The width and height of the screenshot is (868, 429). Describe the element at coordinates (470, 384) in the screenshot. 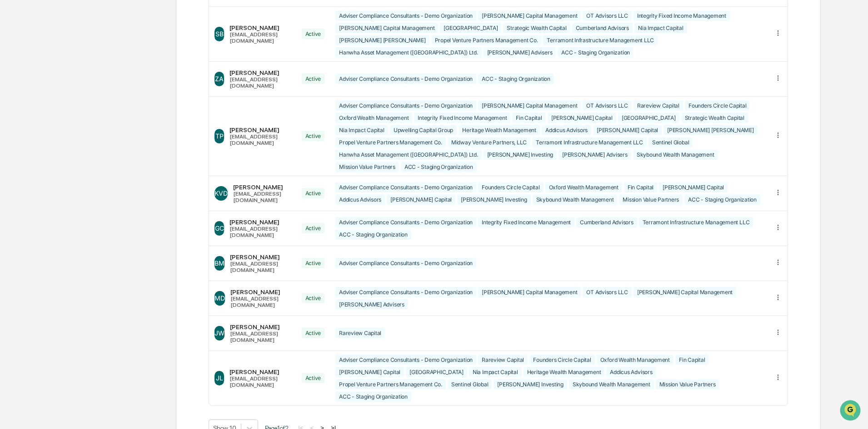

I see `div: Sentinel Global` at that location.